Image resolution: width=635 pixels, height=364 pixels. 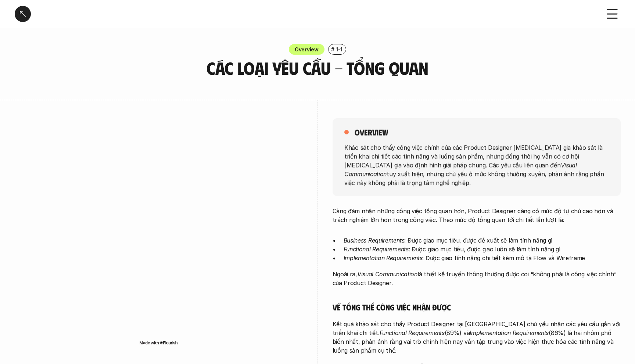 I want to click on p: Ngoài ra, là thiết kế truyền thông thường được coi “không phải là công việc chính” của Product De..., so click(x=477, y=278).